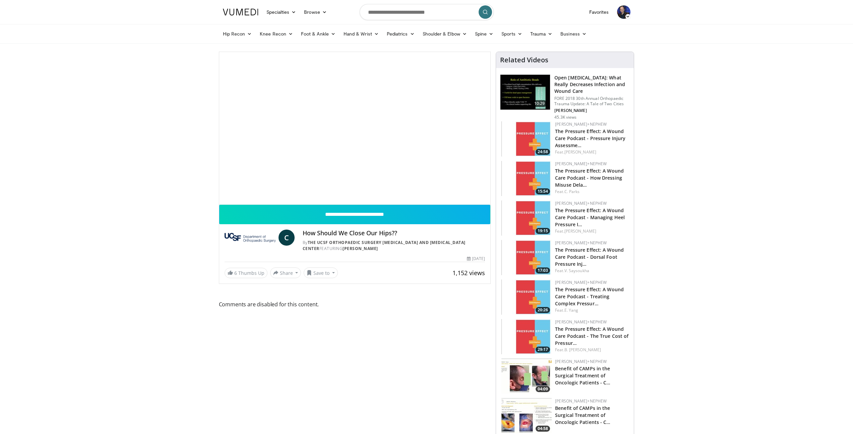 This screenshot has width=853, height=434. Describe the element at coordinates (526, 218) in the screenshot. I see `img: 60a7b2e5-50df-40c4-868a-521487974819.150x105_q85_crop-smart_upscale.jpg` at that location.